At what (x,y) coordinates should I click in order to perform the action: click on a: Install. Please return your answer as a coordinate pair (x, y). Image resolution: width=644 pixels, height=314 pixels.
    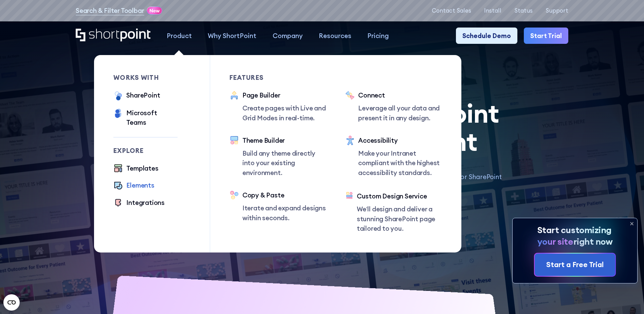
    Looking at the image, I should click on (492, 10).